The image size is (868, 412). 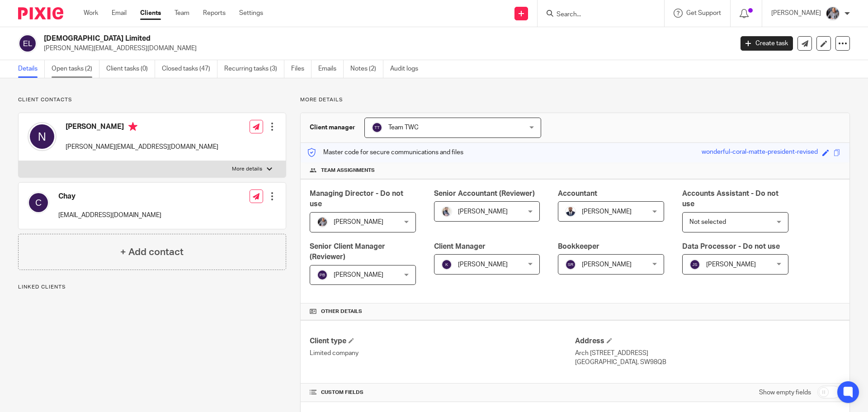 What do you see at coordinates (41, 13) in the screenshot?
I see `img: Pixie` at bounding box center [41, 13].